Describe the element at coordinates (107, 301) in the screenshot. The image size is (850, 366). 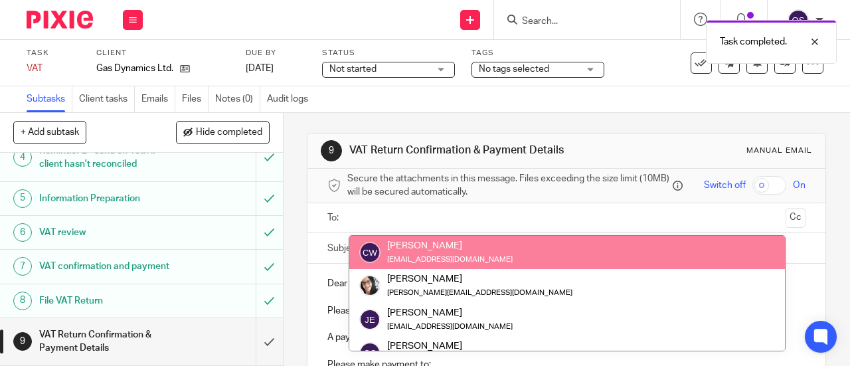
I see `h1: File VAT Return` at that location.